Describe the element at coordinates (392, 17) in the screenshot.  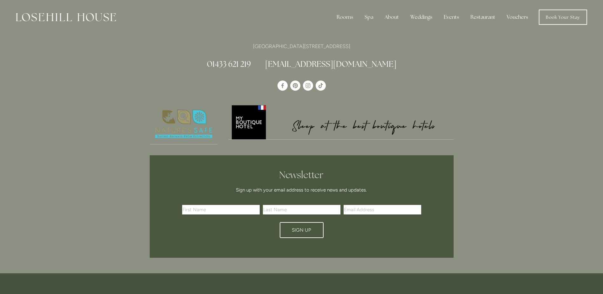
I see `div: About` at that location.